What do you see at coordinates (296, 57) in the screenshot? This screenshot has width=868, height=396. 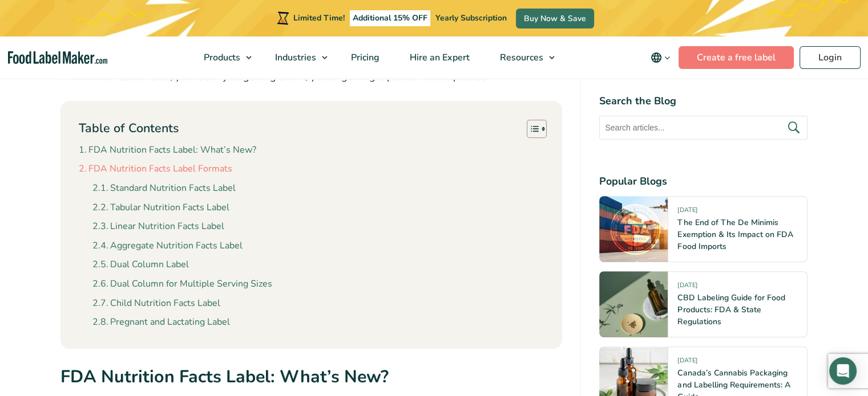 I see `a: Industries` at bounding box center [296, 57].